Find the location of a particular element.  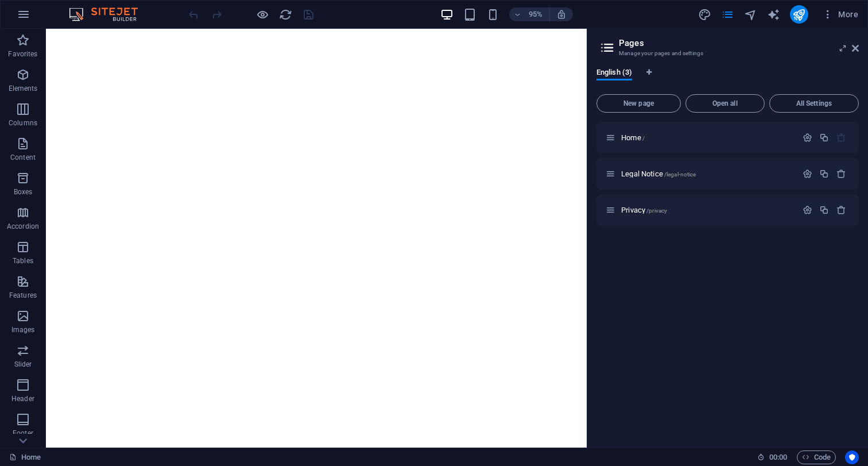

button: publish is located at coordinates (799, 15).